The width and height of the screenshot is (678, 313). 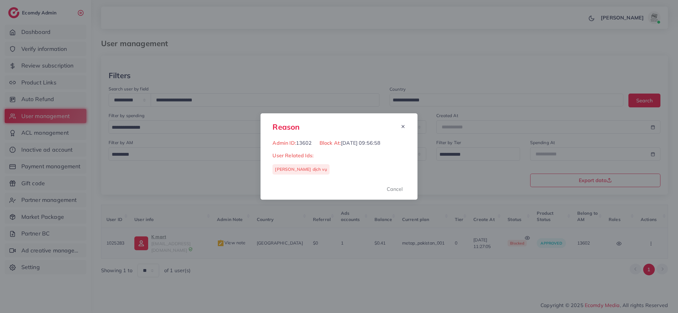 I want to click on span: User Related Ids:, so click(x=293, y=155).